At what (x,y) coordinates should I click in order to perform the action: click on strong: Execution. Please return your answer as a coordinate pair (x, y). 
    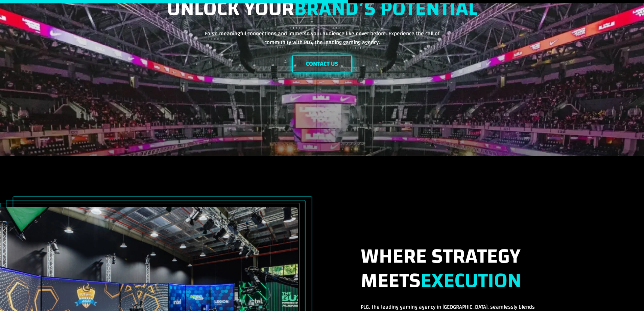
    Looking at the image, I should click on (471, 280).